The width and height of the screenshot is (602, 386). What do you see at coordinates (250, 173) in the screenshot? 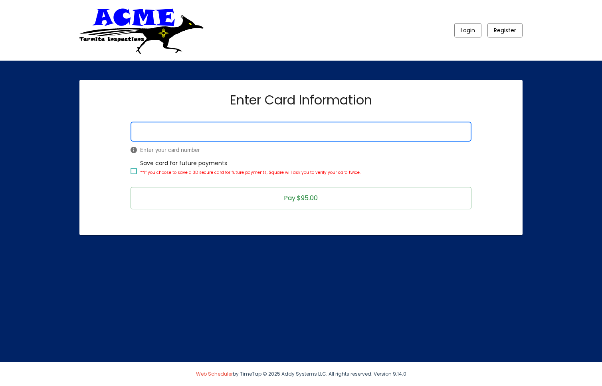
I see `p: **If you choose to save a 3D secure card for future payments, Square will ask you to verify your ...` at bounding box center [250, 173].